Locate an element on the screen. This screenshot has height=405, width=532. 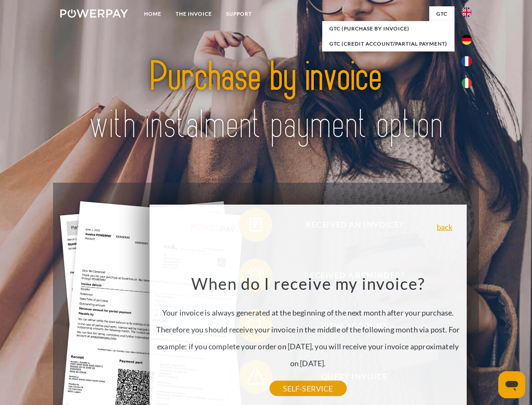
img: de is located at coordinates (467, 40).